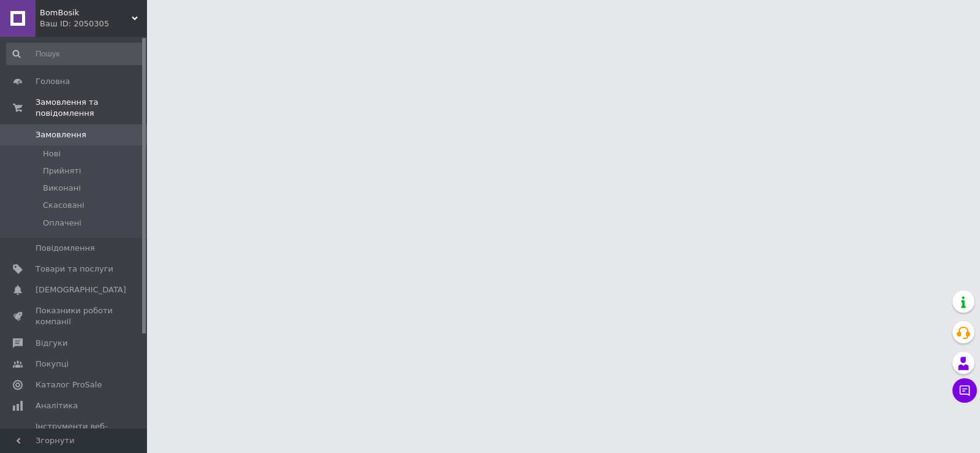  What do you see at coordinates (62, 171) in the screenshot?
I see `span: Прийняті` at bounding box center [62, 171].